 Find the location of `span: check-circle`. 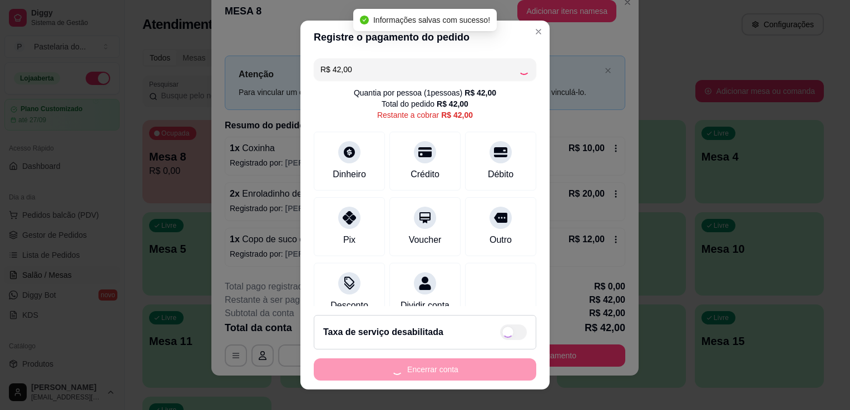

span: check-circle is located at coordinates (364, 20).